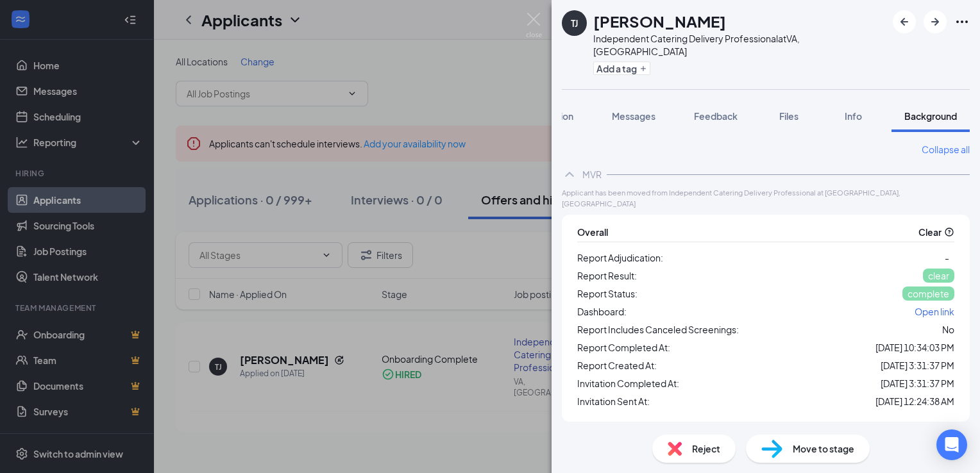 This screenshot has height=473, width=980. Describe the element at coordinates (570, 174) in the screenshot. I see `svg: ChevronUp` at that location.